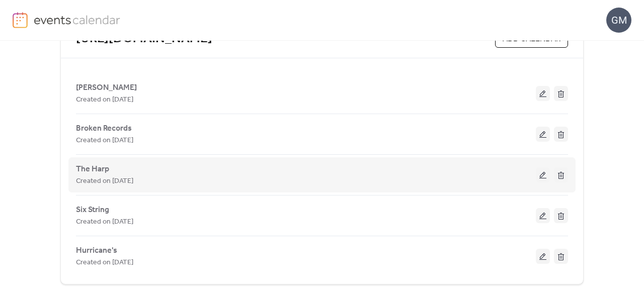  Describe the element at coordinates (93, 170) in the screenshot. I see `span: The Harp` at that location.